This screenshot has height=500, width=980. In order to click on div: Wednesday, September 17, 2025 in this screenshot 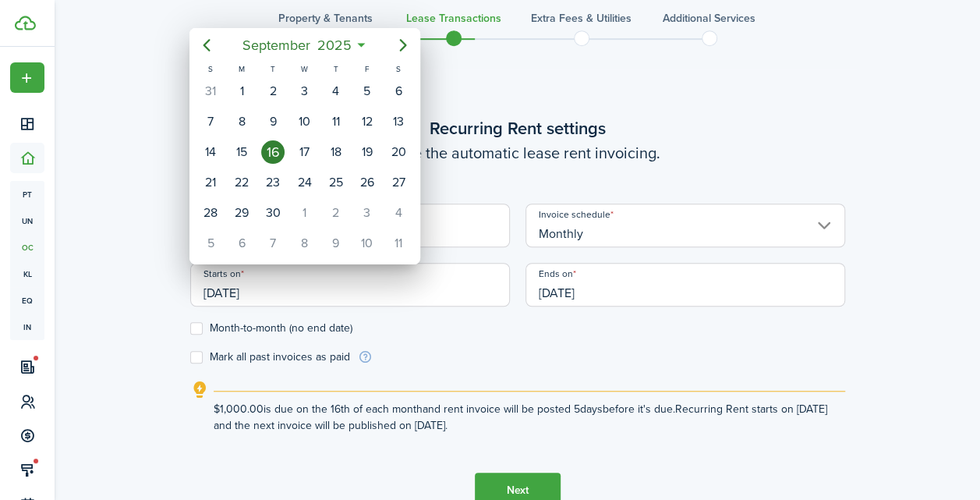, I will do `click(305, 152)`.